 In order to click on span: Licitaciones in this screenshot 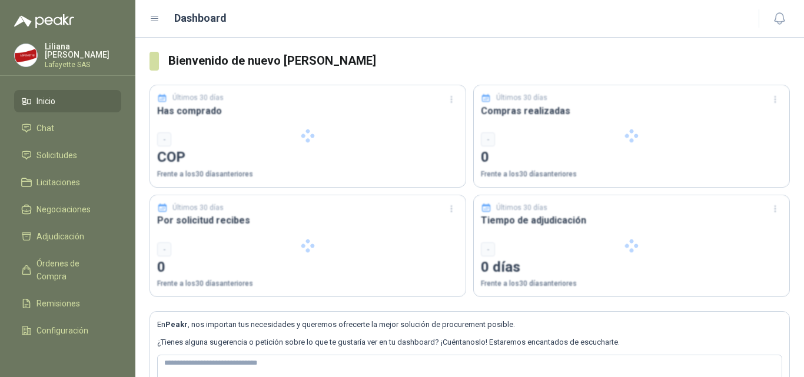, I will do `click(58, 182)`.